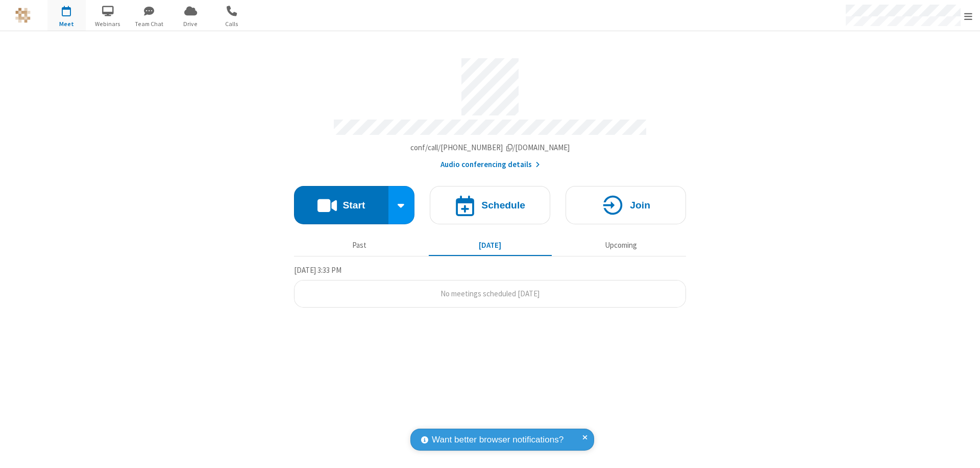 The width and height of the screenshot is (980, 468). I want to click on button: Upcoming, so click(620, 245).